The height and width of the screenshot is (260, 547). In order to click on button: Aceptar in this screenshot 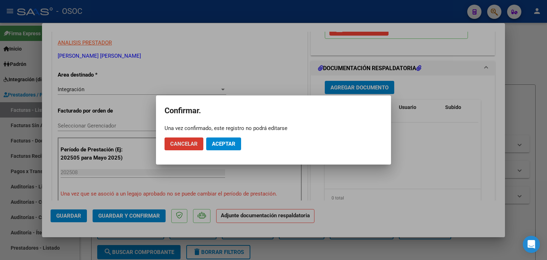, I will do `click(224, 144)`.